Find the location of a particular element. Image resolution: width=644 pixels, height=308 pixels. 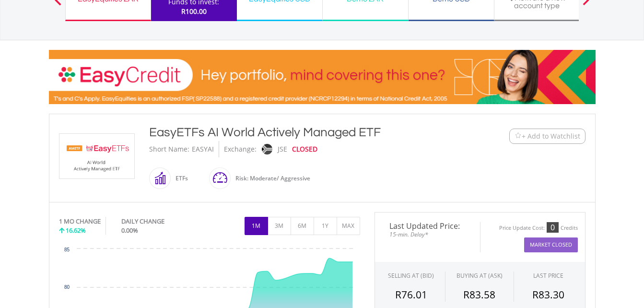

button: Market Closed is located at coordinates (551, 245).